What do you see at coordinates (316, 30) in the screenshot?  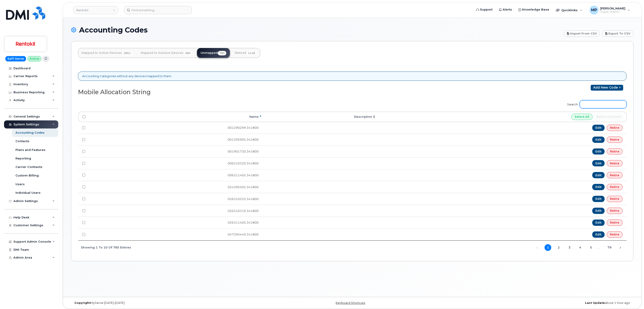 I see `h1: Accounting Codes` at bounding box center [316, 30].